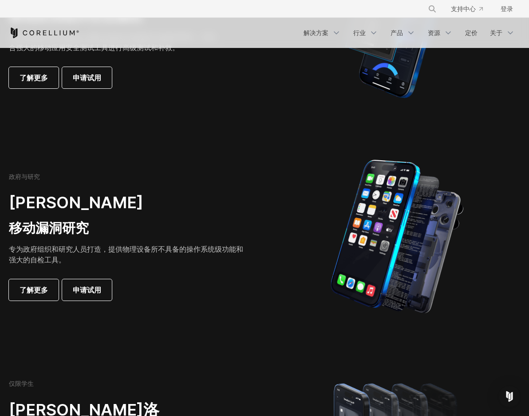  Describe the element at coordinates (509, 396) in the screenshot. I see `div: Open Intercom Messenger` at that location.